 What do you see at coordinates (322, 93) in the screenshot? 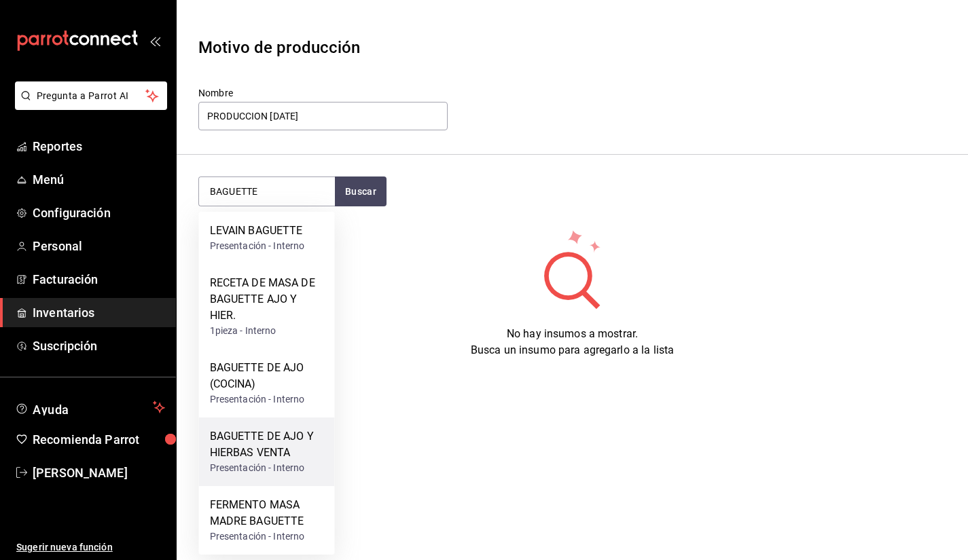
I see `label: Nombre` at bounding box center [322, 93].